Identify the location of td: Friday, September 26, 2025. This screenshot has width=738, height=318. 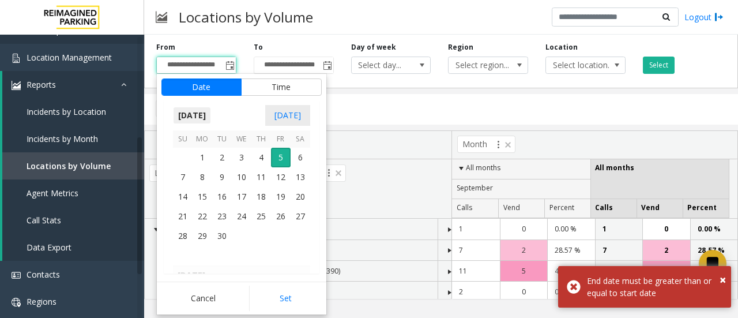
(281, 216).